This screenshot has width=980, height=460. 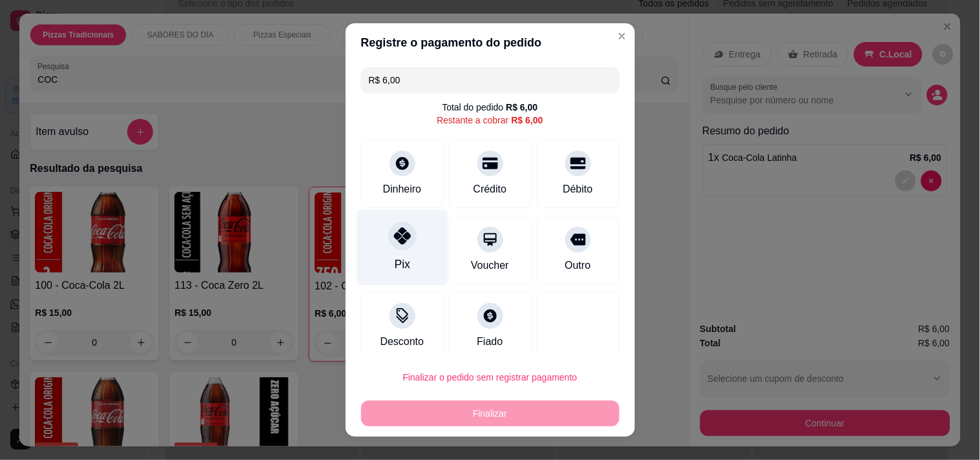 I want to click on div: Restante a cobrar, so click(x=490, y=120).